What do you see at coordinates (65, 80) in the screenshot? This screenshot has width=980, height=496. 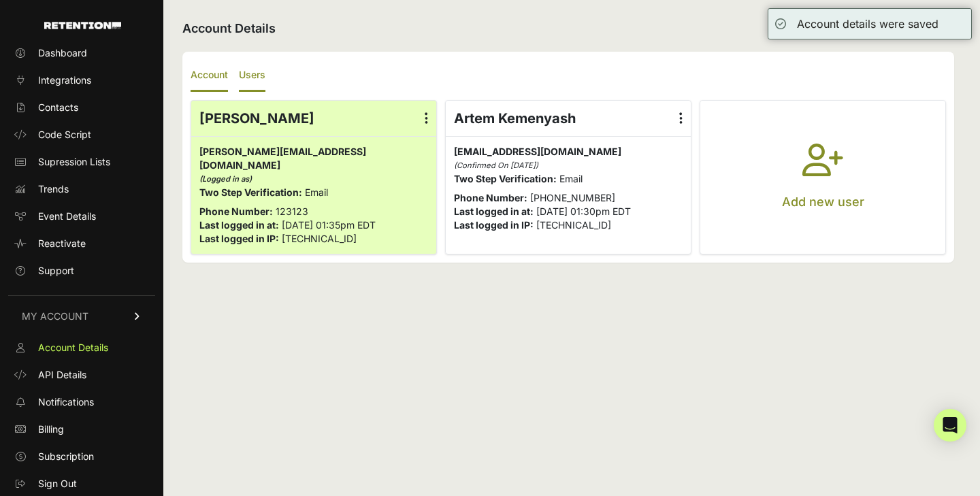 I see `span: Integrations` at bounding box center [65, 80].